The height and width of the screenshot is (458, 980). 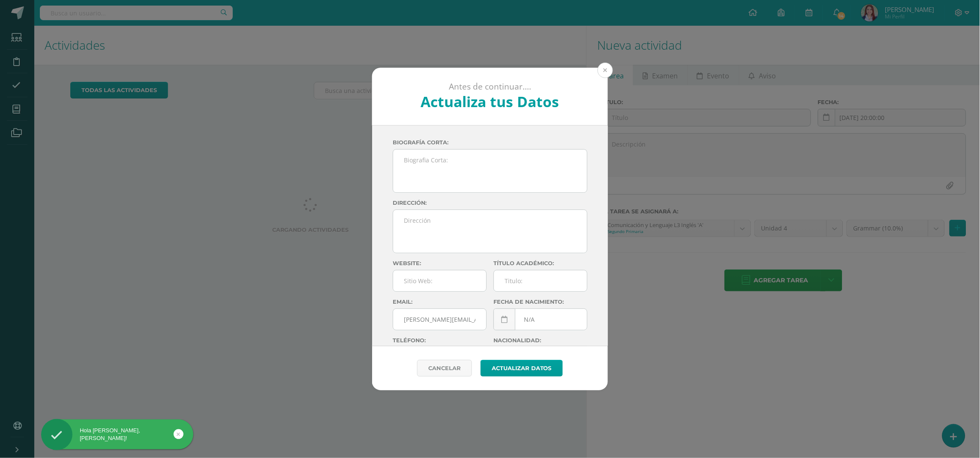 I want to click on label: Email:, so click(x=440, y=302).